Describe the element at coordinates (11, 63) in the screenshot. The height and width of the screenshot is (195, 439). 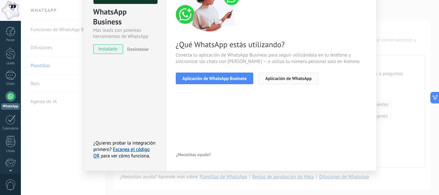
I see `div: Leads` at that location.